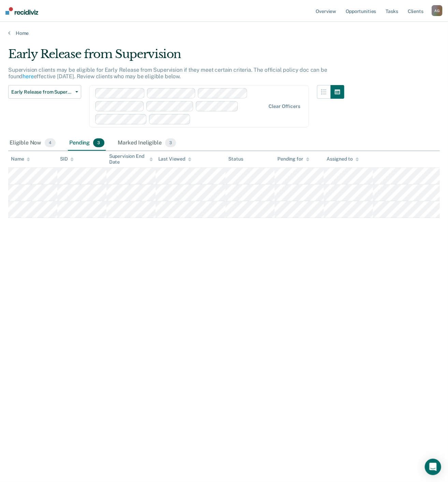 The image size is (448, 482). What do you see at coordinates (438, 10) in the screenshot?
I see `div: A G` at bounding box center [438, 10].